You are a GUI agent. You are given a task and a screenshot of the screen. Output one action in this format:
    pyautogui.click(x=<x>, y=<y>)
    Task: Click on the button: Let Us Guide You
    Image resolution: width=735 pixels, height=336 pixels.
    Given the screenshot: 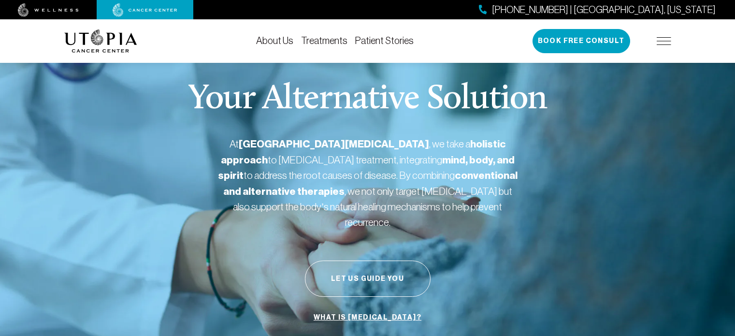 What is the action you would take?
    pyautogui.click(x=368, y=278)
    